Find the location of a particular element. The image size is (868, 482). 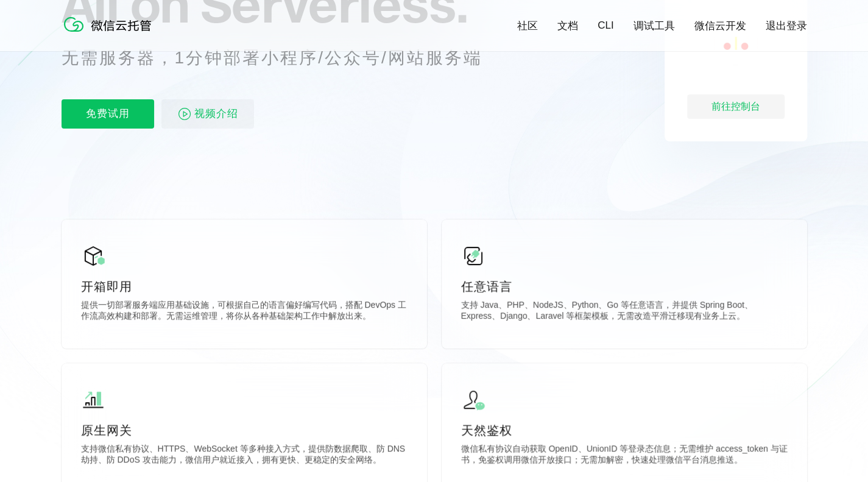

p: 开箱即用 is located at coordinates (244, 286).